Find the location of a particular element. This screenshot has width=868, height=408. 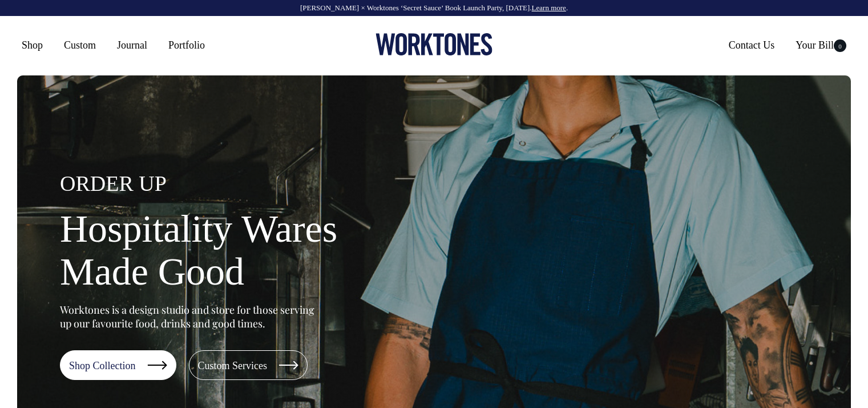

a: Custom Services is located at coordinates (248, 365).